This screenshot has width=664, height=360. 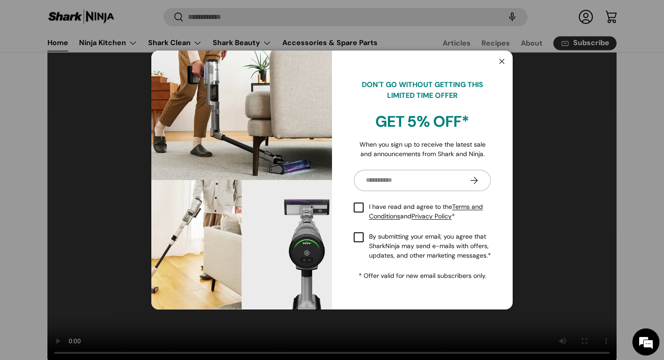 What do you see at coordinates (430, 212) in the screenshot?
I see `span: I have read and agree to the and *` at bounding box center [430, 212].